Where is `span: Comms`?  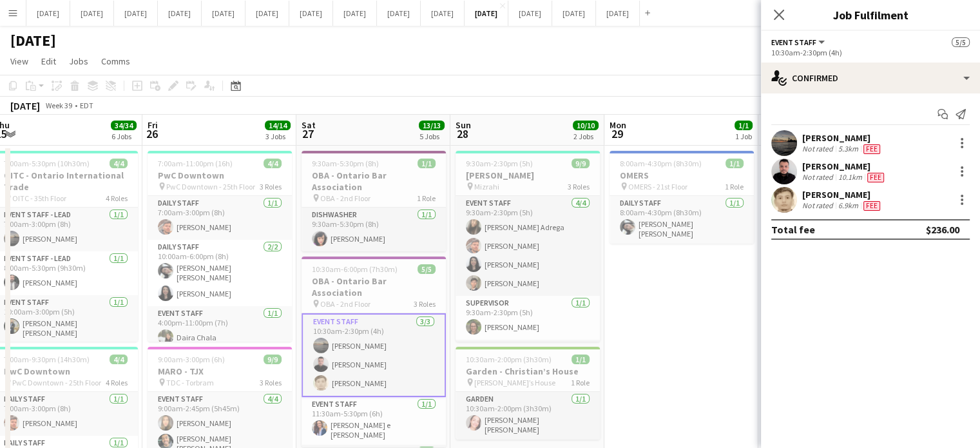 span: Comms is located at coordinates (116, 61).